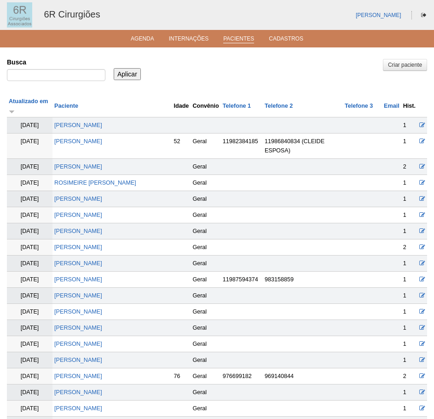  What do you see at coordinates (181, 106) in the screenshot?
I see `th: Idade` at bounding box center [181, 106].